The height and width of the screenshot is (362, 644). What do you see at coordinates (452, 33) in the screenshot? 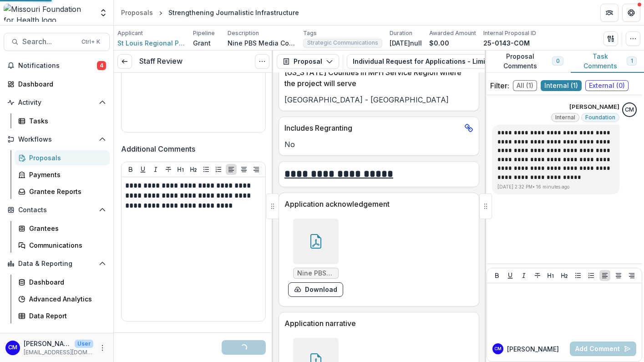
I see `p: Awarded Amount` at bounding box center [452, 33].